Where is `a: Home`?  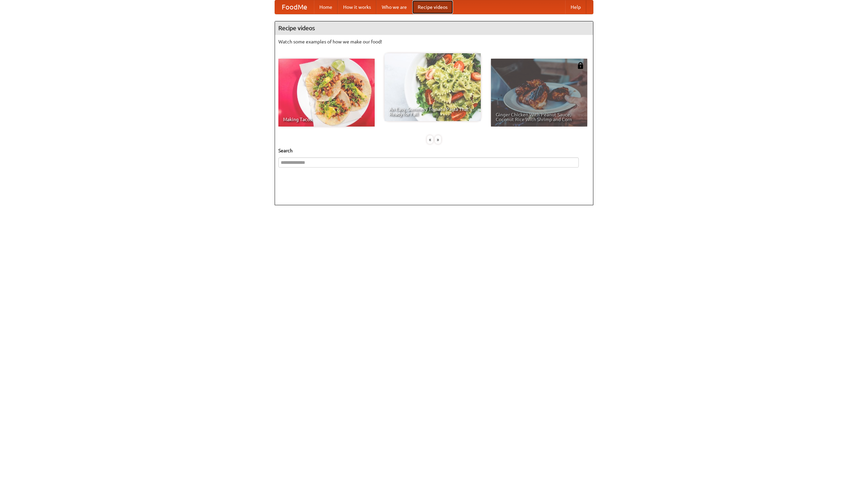 a: Home is located at coordinates (326, 7).